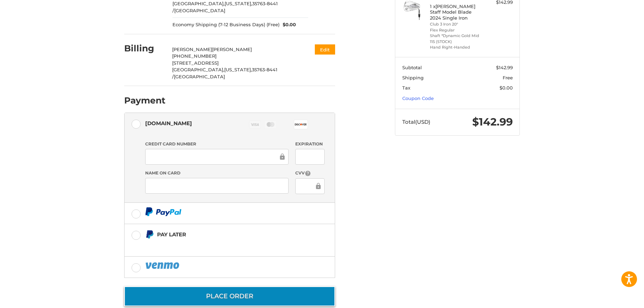 Image resolution: width=644 pixels, height=308 pixels. I want to click on span: Subtotal, so click(412, 67).